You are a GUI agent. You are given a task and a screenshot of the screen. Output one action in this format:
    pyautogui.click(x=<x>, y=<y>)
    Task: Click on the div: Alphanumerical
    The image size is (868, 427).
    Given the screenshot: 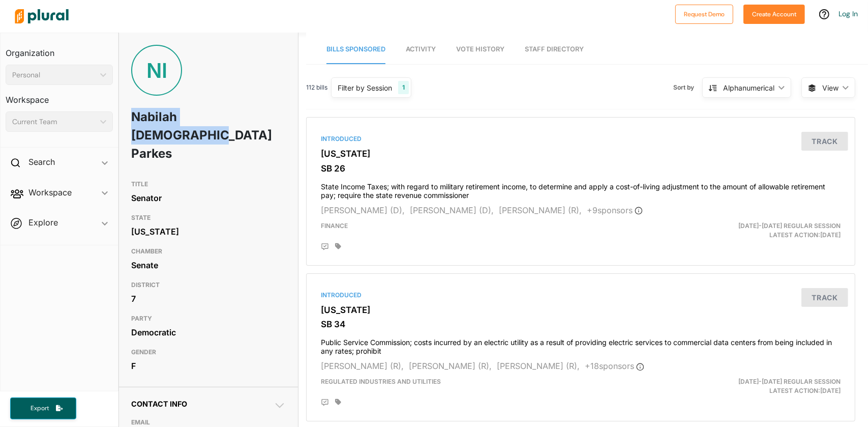 What is the action you would take?
    pyautogui.click(x=749, y=88)
    